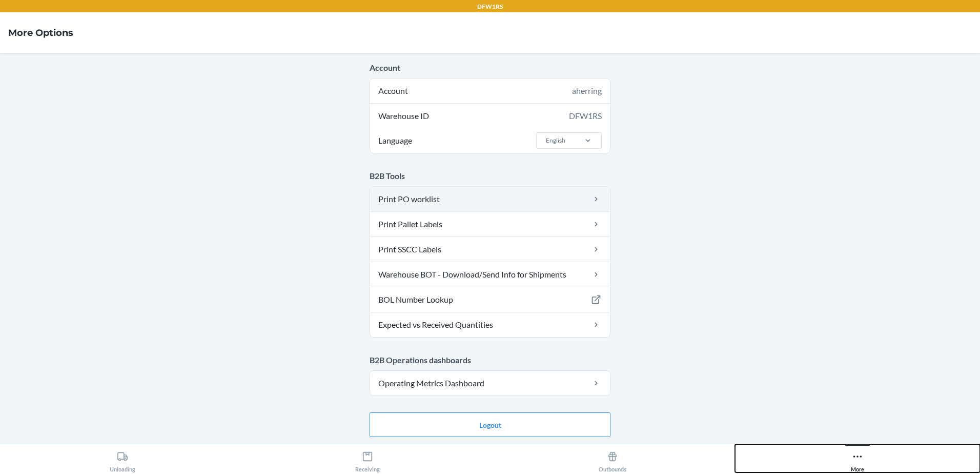 This screenshot has height=474, width=980. I want to click on div: DFW1RS, so click(585, 116).